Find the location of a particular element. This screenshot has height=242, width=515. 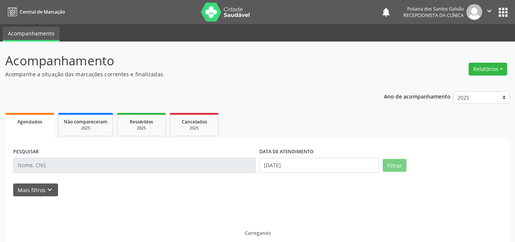

span: Agendados is located at coordinates (30, 121).